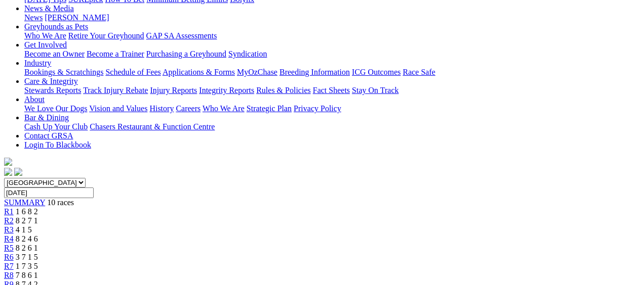 The image size is (644, 285). I want to click on span: R8, so click(9, 275).